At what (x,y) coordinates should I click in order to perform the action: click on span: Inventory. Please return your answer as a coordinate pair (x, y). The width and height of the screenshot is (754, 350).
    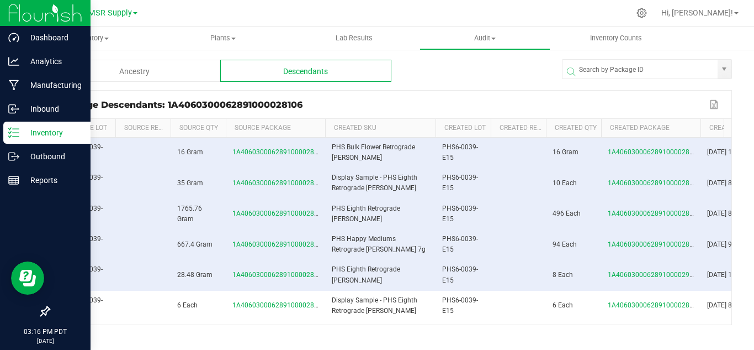
    Looking at the image, I should click on (92, 38).